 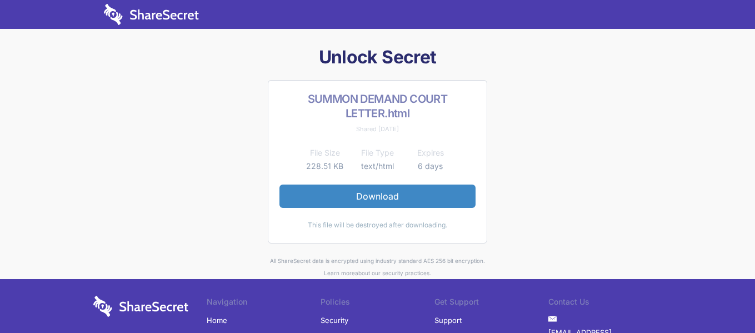 What do you see at coordinates (377, 153) in the screenshot?
I see `th: File Type` at bounding box center [377, 153].